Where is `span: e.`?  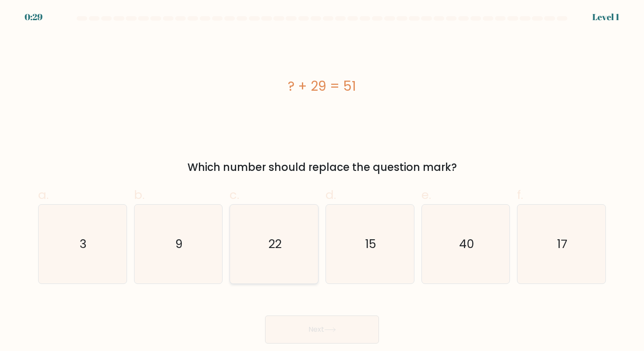 span: e. is located at coordinates (426, 195).